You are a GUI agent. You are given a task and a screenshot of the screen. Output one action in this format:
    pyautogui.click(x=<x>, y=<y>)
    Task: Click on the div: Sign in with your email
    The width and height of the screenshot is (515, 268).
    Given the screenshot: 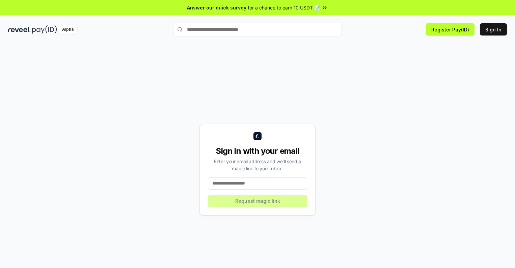 What is the action you would take?
    pyautogui.click(x=257, y=151)
    